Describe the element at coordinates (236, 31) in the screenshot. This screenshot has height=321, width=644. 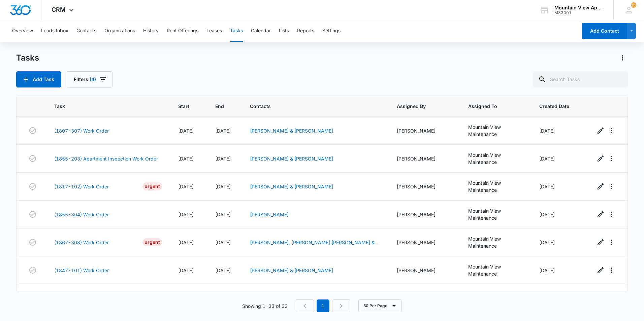
I see `button: Tasks` at that location.